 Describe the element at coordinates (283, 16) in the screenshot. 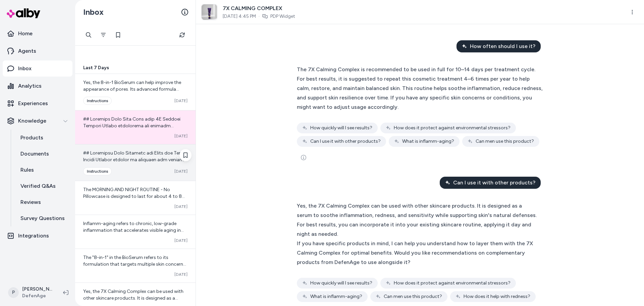

I see `a: PDP Widget` at that location.